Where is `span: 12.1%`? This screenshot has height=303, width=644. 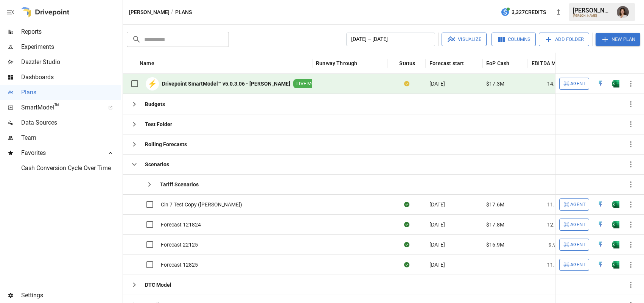
span: 12.1% is located at coordinates (554, 225).